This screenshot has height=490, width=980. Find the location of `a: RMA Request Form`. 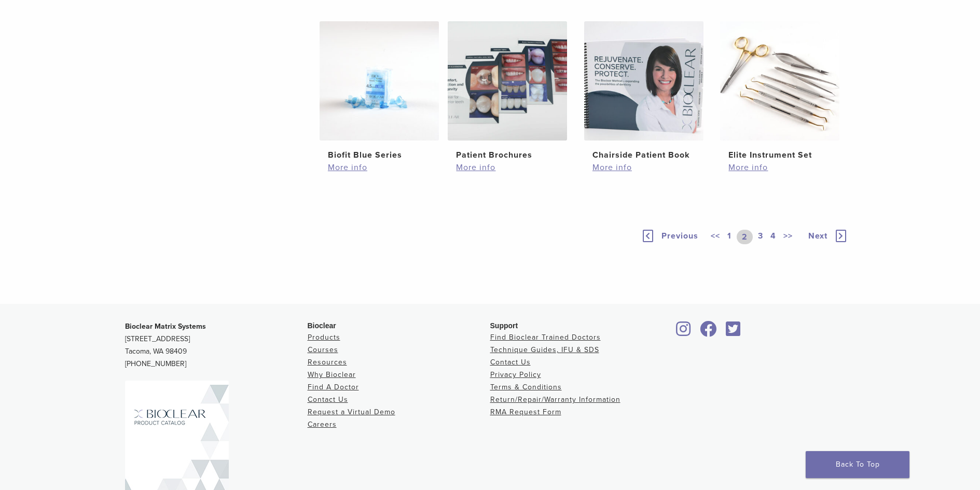

a: RMA Request Form is located at coordinates (525, 412).